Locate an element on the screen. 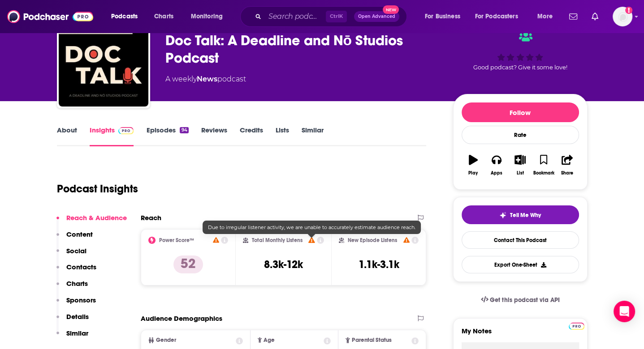 Image resolution: width=644 pixels, height=349 pixels. span: Good podcast? Give it some love! is located at coordinates (520, 67).